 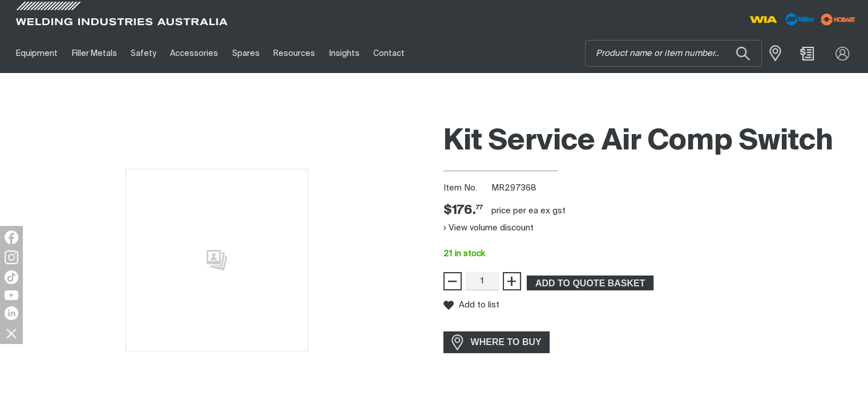 I want to click on a: Spares, so click(x=246, y=53).